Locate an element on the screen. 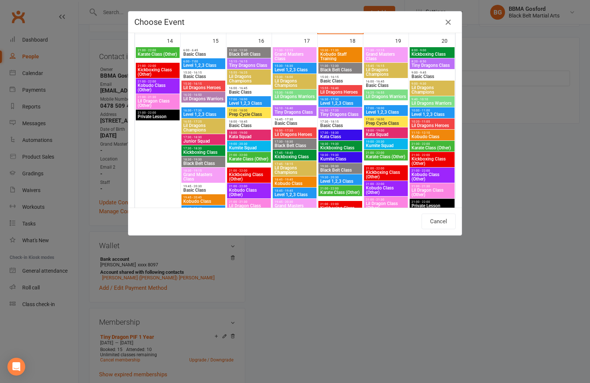 The width and height of the screenshot is (590, 383). span: 15:30 - 16:00 is located at coordinates (295, 92).